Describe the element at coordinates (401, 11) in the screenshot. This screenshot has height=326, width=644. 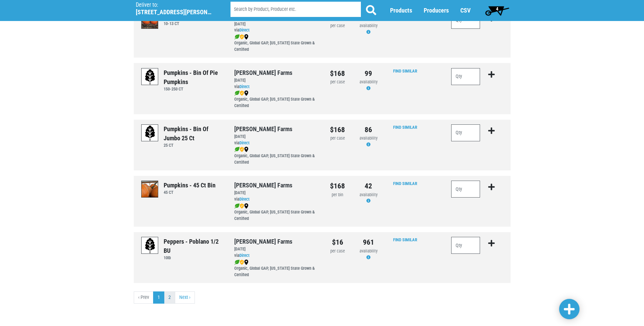
I see `a: Products` at that location.